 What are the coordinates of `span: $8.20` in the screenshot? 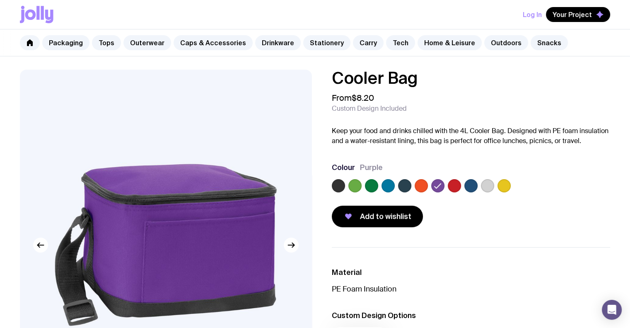 It's located at (363, 98).